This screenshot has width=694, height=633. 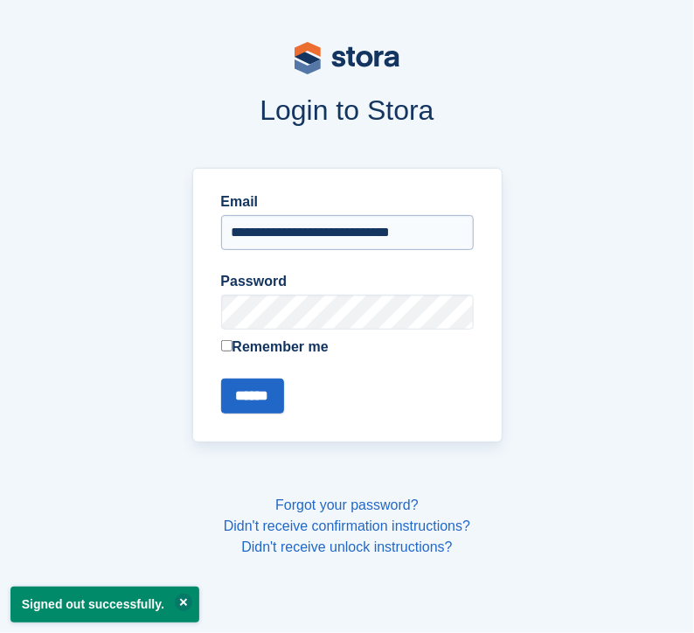 What do you see at coordinates (347, 110) in the screenshot?
I see `h1: Login to Stora` at bounding box center [347, 110].